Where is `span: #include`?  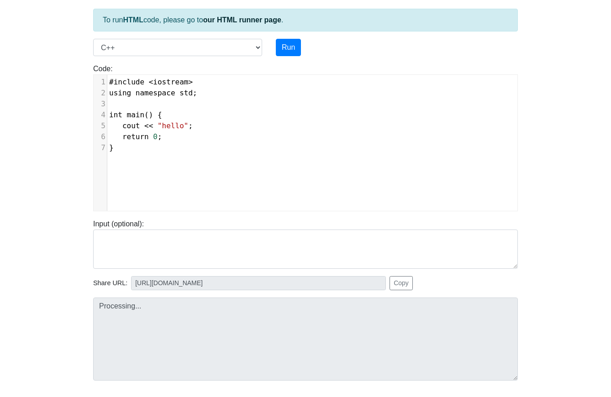
span: #include is located at coordinates (126, 82).